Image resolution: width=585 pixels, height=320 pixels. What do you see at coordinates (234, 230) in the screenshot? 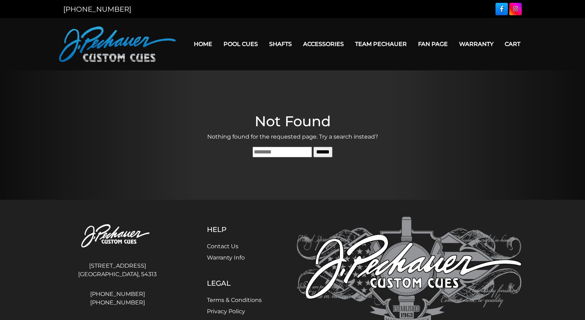
I see `h5: Help` at bounding box center [234, 230].